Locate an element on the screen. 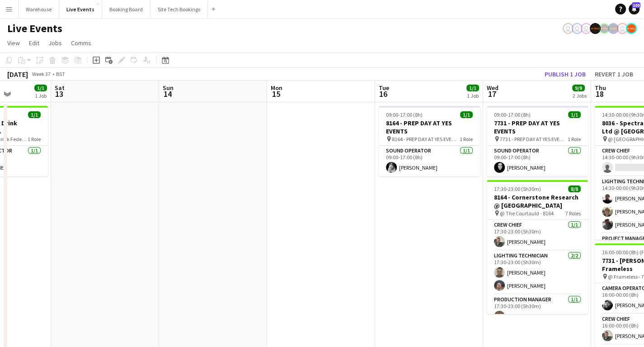  app-user-avatar: Eden Hopkins is located at coordinates (568, 29).